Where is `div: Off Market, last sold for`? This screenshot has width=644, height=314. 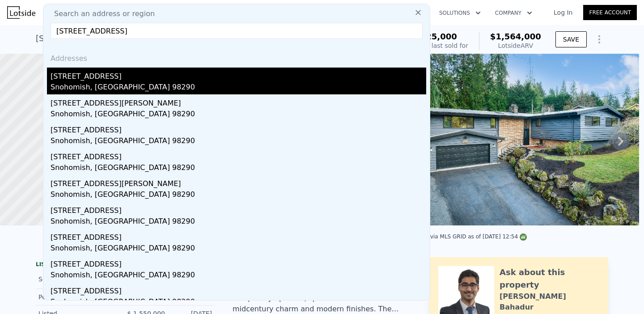
div: Off Market, last sold for is located at coordinates (432, 46).